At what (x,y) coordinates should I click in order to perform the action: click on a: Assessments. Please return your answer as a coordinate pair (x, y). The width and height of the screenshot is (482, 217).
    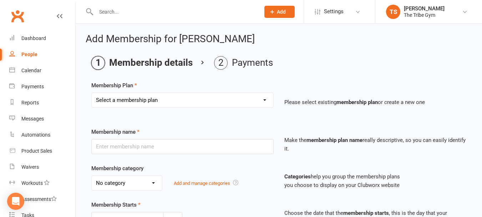
    Looking at the image, I should click on (42, 199).